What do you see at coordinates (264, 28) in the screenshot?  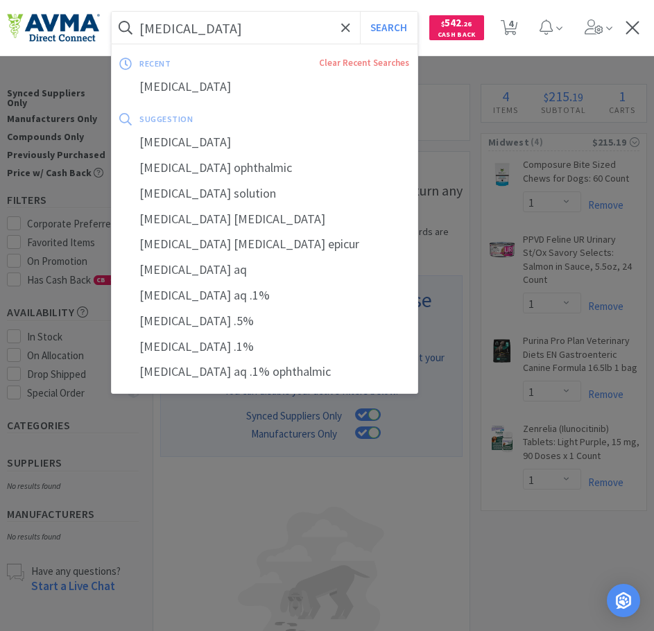 I see `input: Search by item, sku, manufacturer, ingredient, size...` at bounding box center [264, 28].